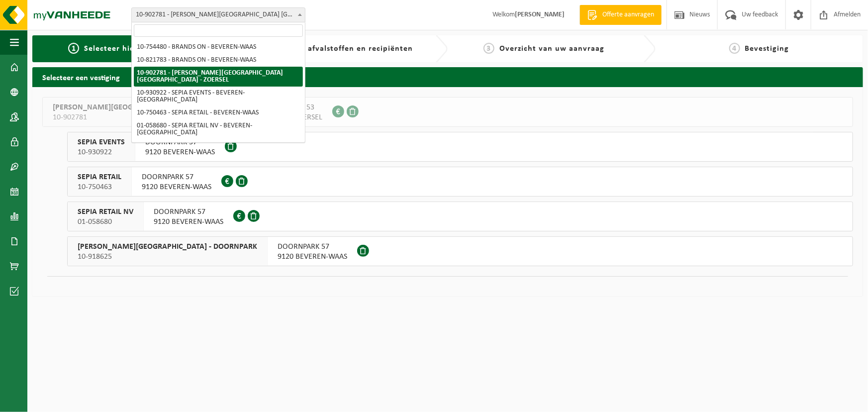 This screenshot has height=412, width=868. What do you see at coordinates (460, 216) in the screenshot?
I see `button: SEPIA RETAIL NV 01-058680 DOORNPARK 579120 BEVEREN-WAAS` at bounding box center [460, 216].